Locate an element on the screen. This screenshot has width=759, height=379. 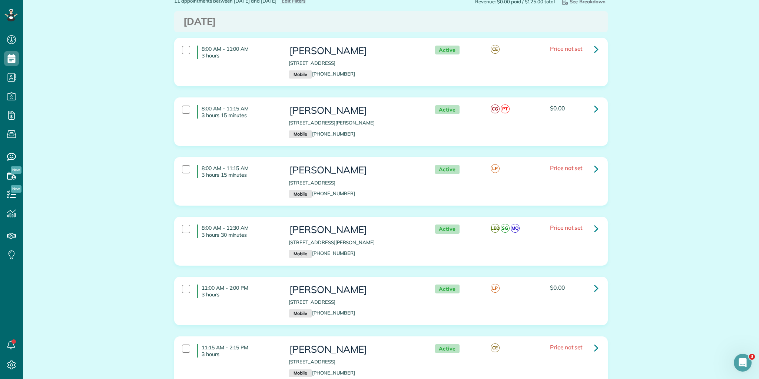
span: SG is located at coordinates (505, 228).